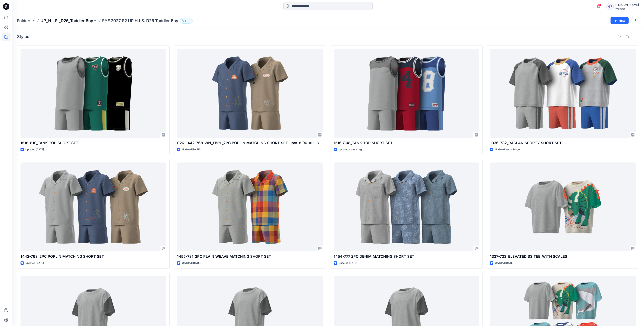 The width and height of the screenshot is (644, 326). What do you see at coordinates (250, 257) in the screenshot?
I see `p: 1455-781_2PC PLAIN WEAVE MATCHING SHORT SET` at bounding box center [250, 257].